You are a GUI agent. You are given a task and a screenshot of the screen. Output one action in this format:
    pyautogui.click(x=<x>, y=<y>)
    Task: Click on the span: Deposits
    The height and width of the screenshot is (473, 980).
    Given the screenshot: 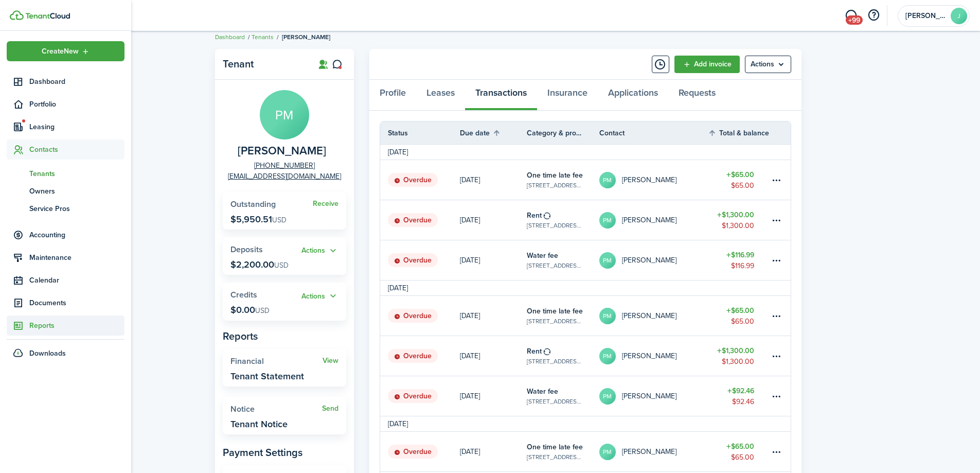 What is the action you would take?
    pyautogui.click(x=247, y=249)
    